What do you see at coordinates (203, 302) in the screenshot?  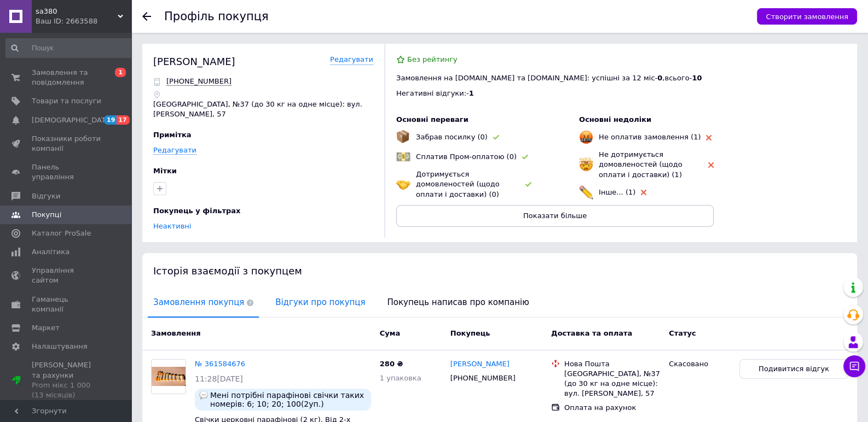 I see `span: Замовлення покупця` at bounding box center [203, 302].